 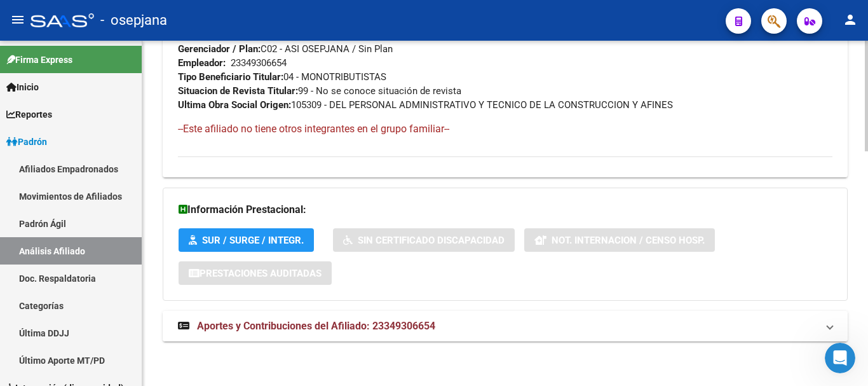 What do you see at coordinates (39, 59) in the screenshot?
I see `span: Firma Express` at bounding box center [39, 59].